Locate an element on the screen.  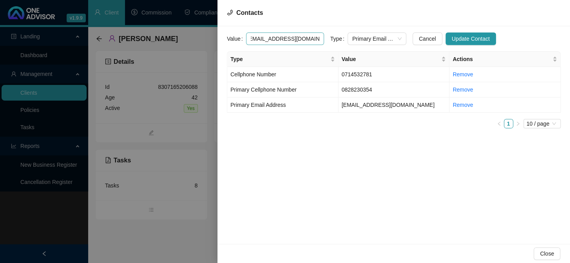
span: Cancel is located at coordinates (428, 39).